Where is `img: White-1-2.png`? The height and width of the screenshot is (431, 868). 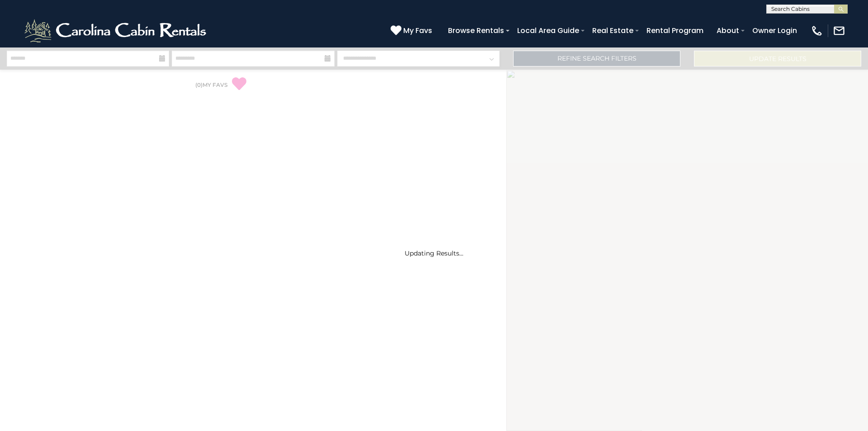 img: White-1-2.png is located at coordinates (116, 31).